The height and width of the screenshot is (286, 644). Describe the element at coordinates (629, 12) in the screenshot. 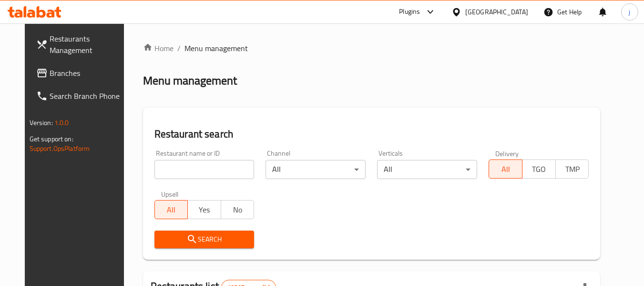

I see `span: j` at that location.